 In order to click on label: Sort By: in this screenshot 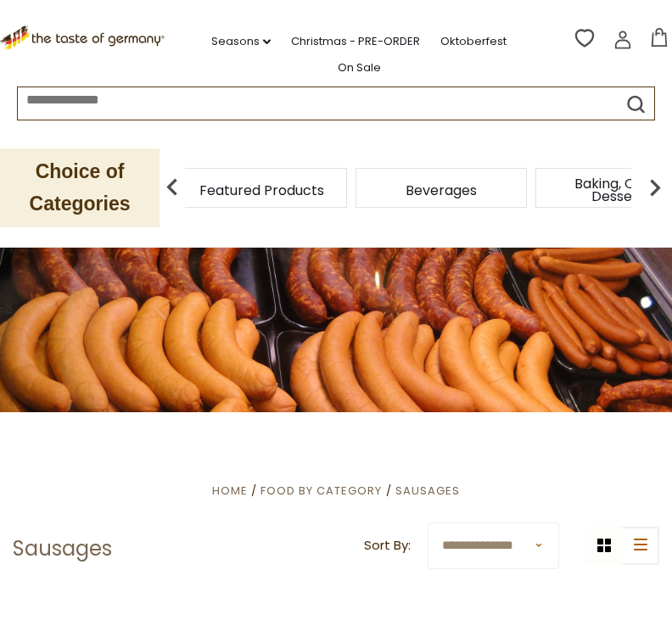, I will do `click(387, 546)`.